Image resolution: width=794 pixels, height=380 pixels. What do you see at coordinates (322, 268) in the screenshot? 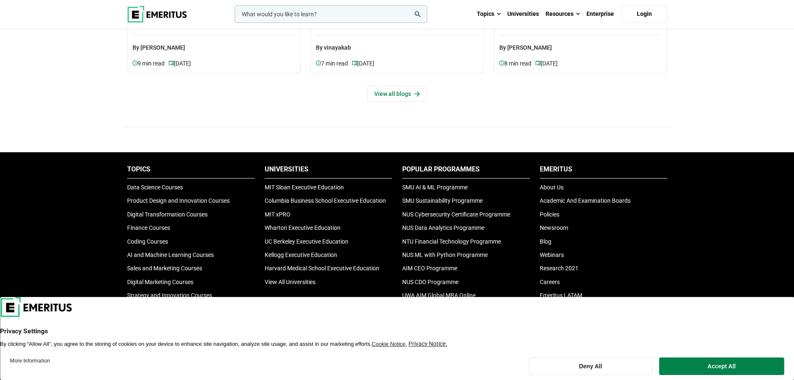
I see `a: Harvard Medical School Executive Education` at bounding box center [322, 268].